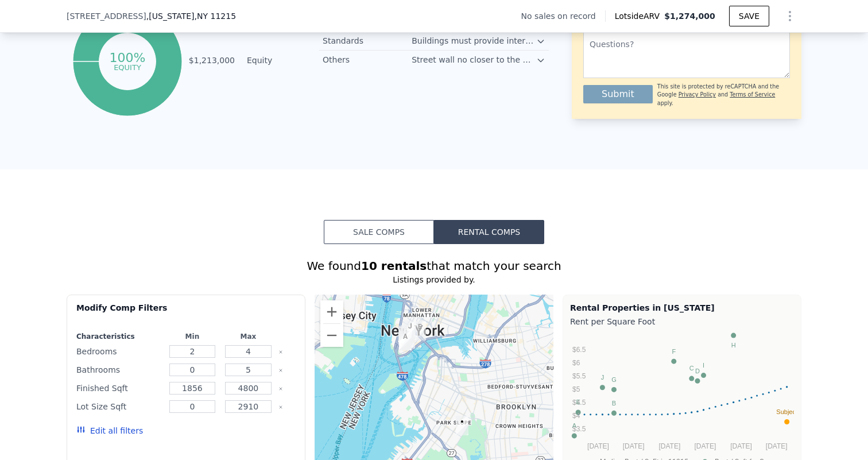 The image size is (868, 460). What do you see at coordinates (270, 60) in the screenshot?
I see `td: Equity` at bounding box center [270, 60].